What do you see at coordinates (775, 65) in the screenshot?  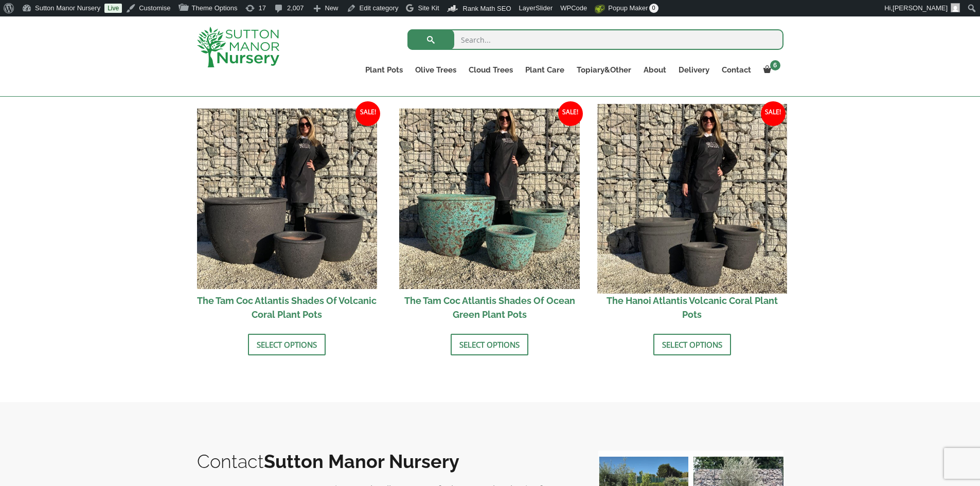 I see `span: 6` at bounding box center [775, 65].